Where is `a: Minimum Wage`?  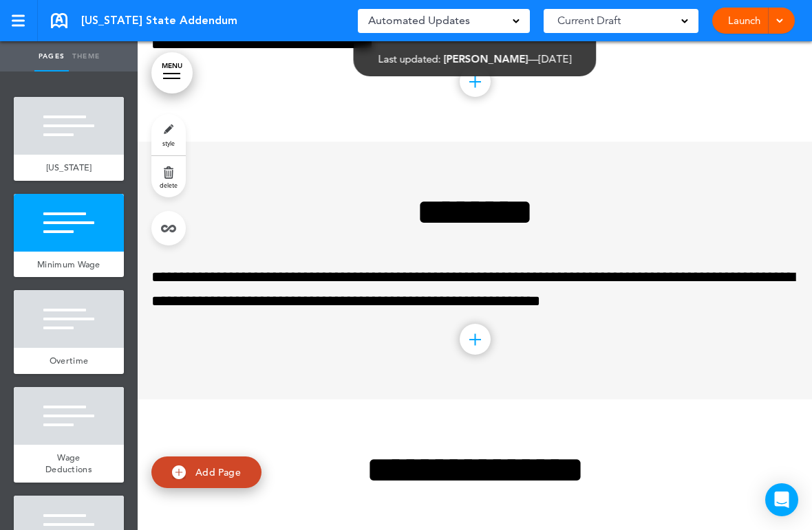
a: Minimum Wage is located at coordinates (69, 265).